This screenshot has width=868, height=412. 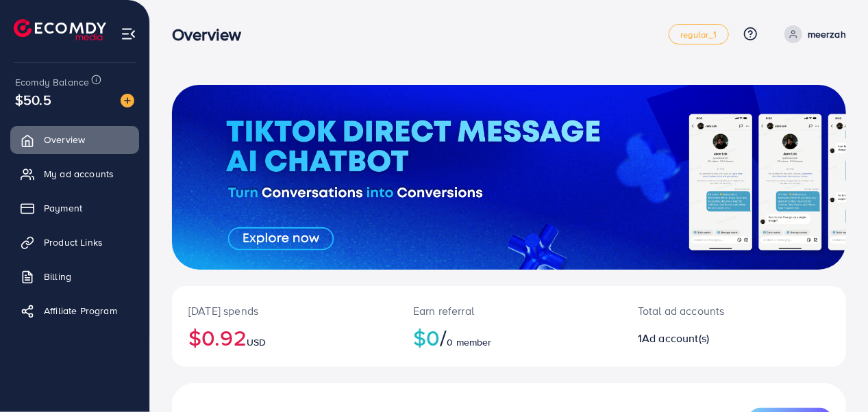 What do you see at coordinates (80, 311) in the screenshot?
I see `span: Affiliate Program` at bounding box center [80, 311].